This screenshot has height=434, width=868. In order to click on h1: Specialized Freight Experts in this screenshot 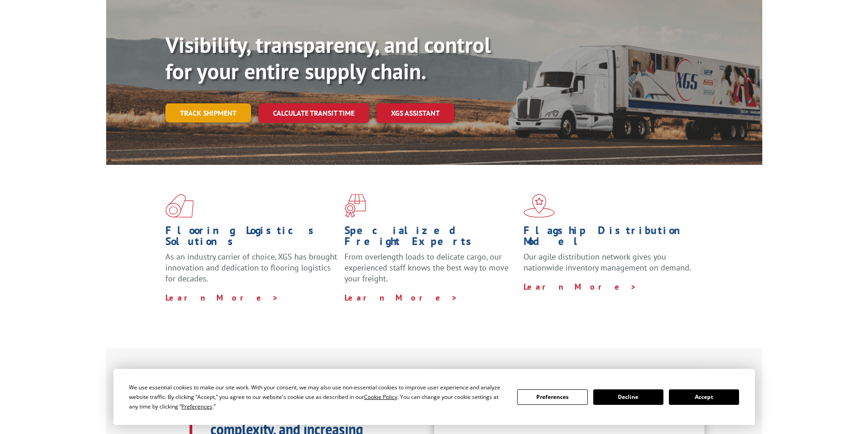, I will do `click(430, 238)`.